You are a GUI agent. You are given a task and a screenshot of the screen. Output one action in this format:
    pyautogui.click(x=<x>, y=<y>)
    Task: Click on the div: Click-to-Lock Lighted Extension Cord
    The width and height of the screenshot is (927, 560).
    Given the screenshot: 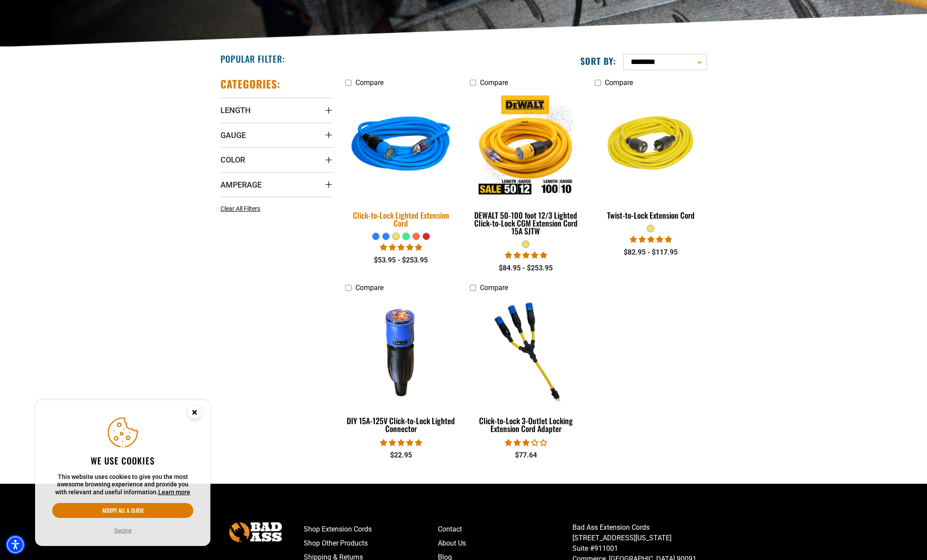 What is the action you would take?
    pyautogui.click(x=401, y=219)
    